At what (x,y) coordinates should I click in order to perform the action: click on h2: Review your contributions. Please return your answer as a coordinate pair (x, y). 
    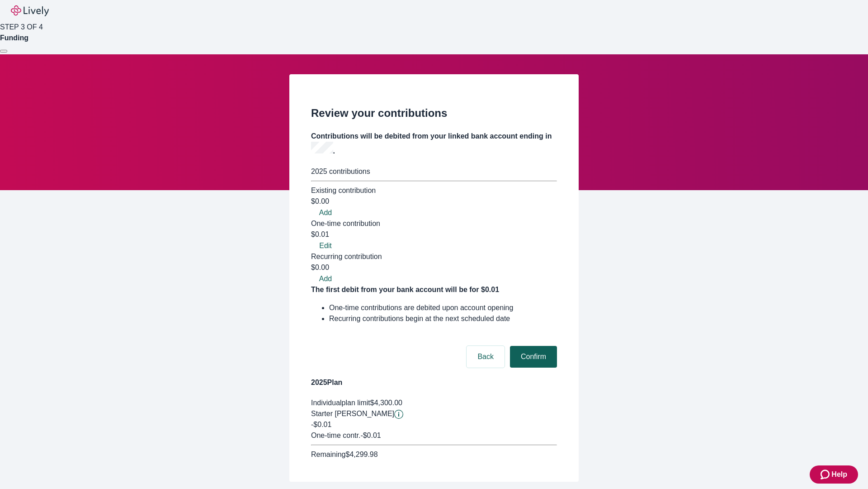
    Looking at the image, I should click on (434, 113).